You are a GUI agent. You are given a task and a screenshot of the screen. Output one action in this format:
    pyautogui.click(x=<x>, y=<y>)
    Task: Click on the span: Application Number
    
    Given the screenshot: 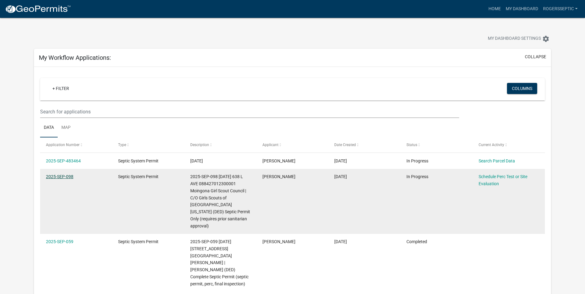 What is the action you would take?
    pyautogui.click(x=63, y=145)
    